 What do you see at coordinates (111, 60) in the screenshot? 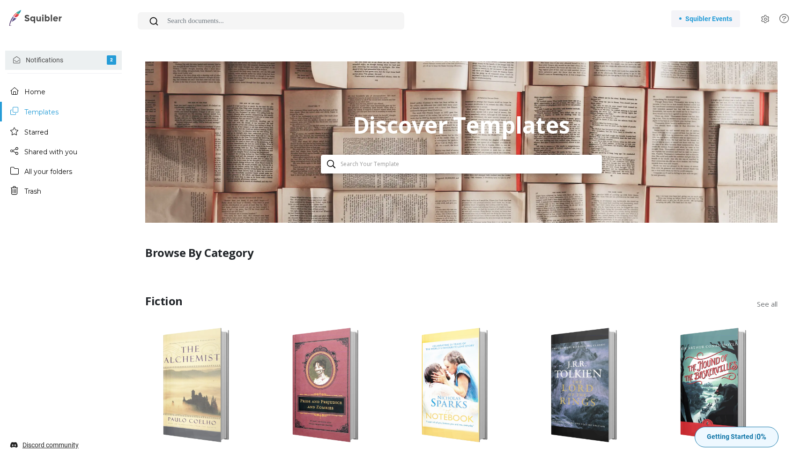
I see `span: 2` at bounding box center [111, 60].